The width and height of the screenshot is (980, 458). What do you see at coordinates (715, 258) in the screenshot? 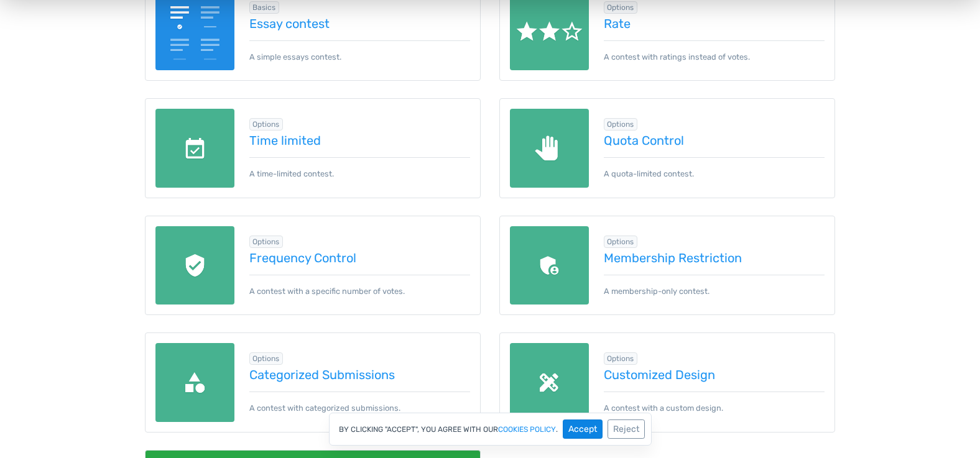
I see `a: Membership Restriction` at bounding box center [715, 258].